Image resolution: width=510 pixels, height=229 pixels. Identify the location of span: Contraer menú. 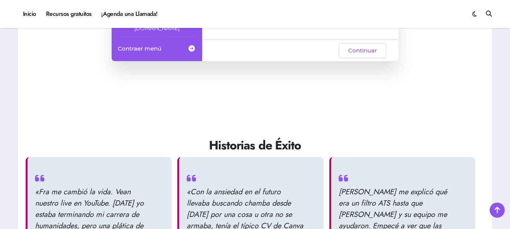
(140, 48).